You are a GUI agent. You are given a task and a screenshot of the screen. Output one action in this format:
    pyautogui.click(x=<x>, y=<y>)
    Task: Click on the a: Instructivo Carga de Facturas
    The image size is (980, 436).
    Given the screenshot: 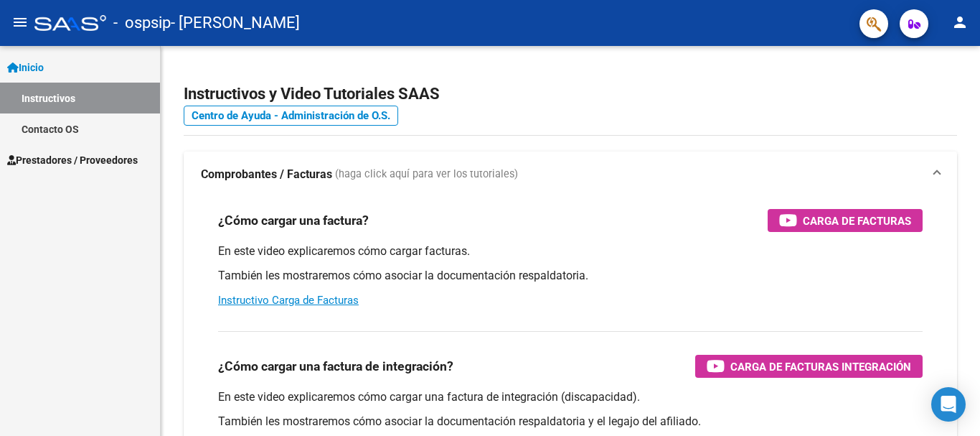 What is the action you would take?
    pyautogui.click(x=289, y=300)
    